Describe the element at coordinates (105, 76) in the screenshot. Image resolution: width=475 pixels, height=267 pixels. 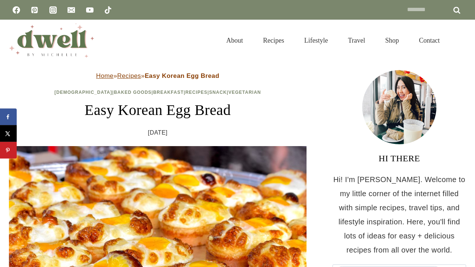
I see `a: Home` at that location.